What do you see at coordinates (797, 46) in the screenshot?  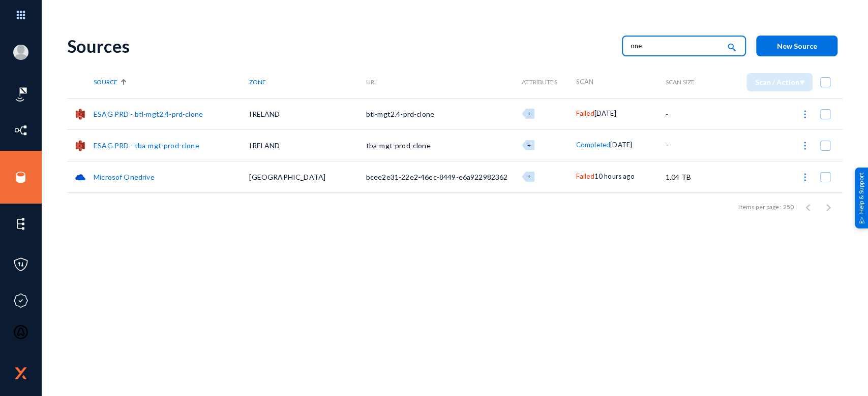 I see `button: New Source` at bounding box center [797, 46].